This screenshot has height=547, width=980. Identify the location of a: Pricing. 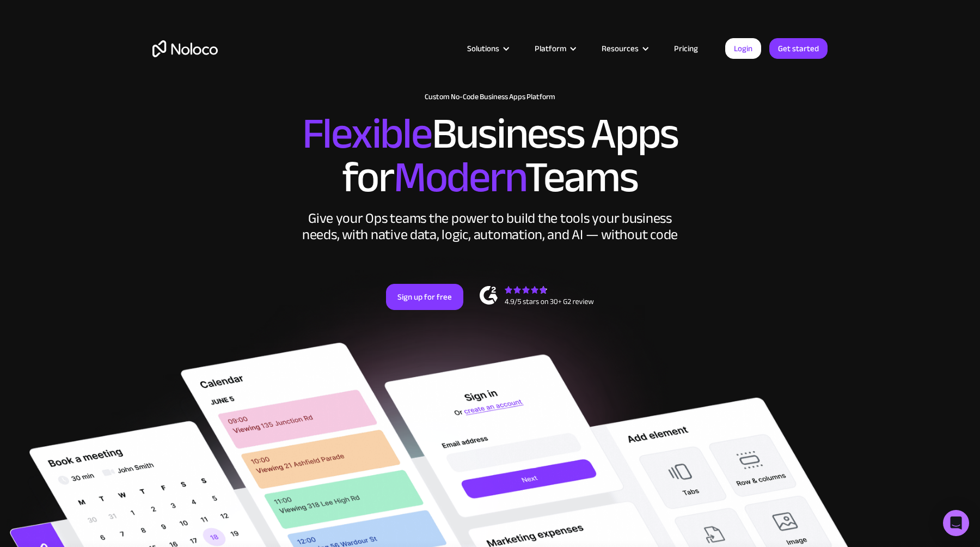
(686, 49).